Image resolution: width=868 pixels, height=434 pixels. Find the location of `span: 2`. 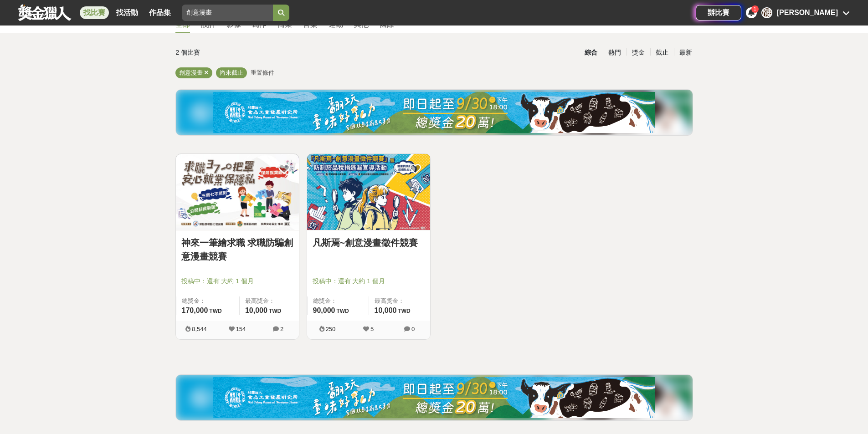

span: 2 is located at coordinates (282, 329).